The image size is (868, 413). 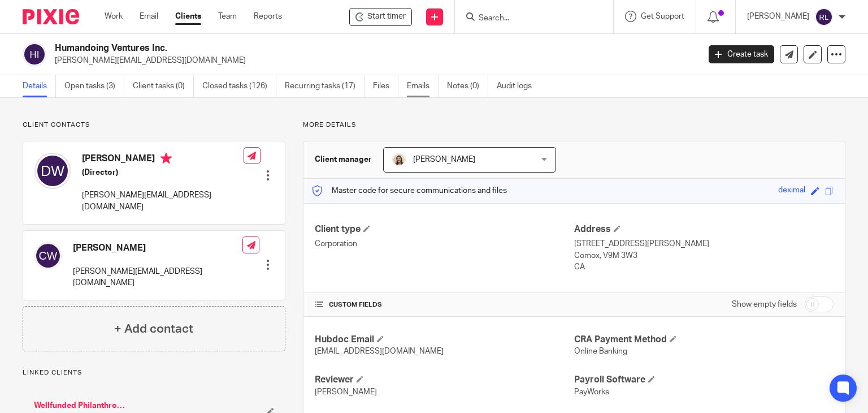 I want to click on p: Corporation, so click(x=444, y=244).